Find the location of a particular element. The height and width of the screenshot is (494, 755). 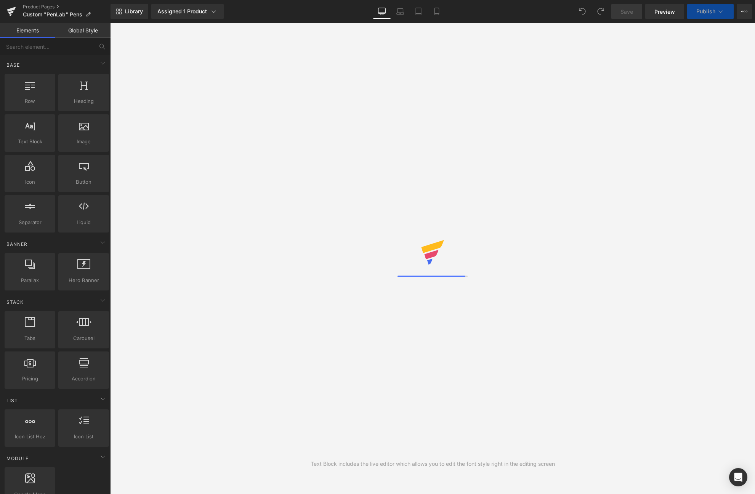

span: Tabs is located at coordinates (30, 338).